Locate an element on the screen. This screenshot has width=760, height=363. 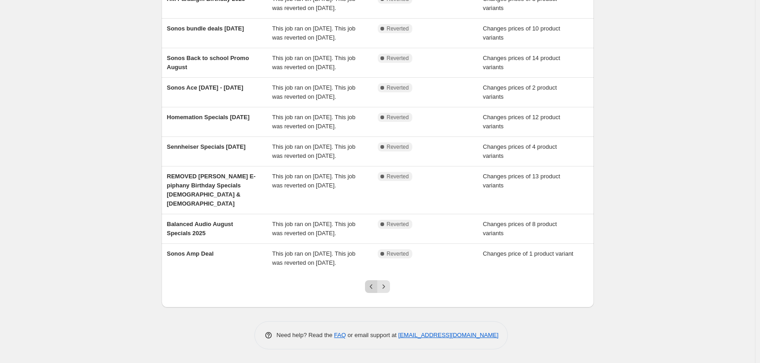
span: Need help? Read the is located at coordinates (305, 335).